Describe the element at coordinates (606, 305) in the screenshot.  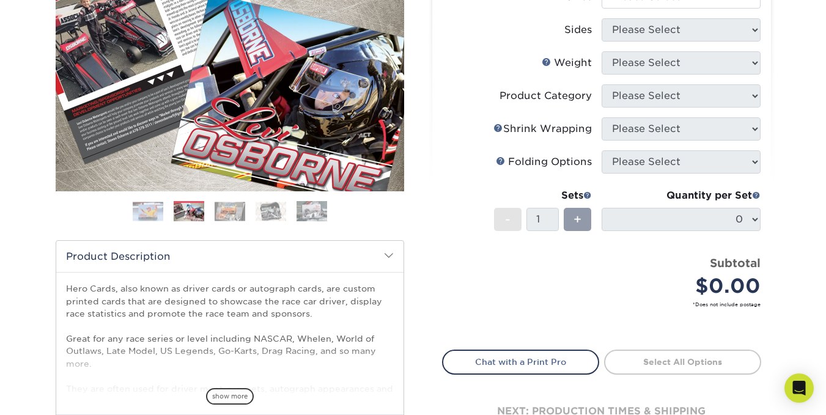
I see `small: *Does not include postage` at that location.